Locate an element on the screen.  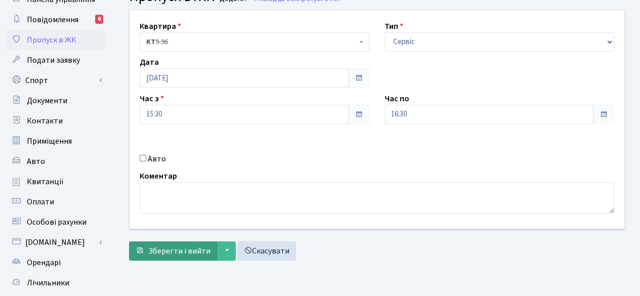
span: Авто is located at coordinates (36, 161).